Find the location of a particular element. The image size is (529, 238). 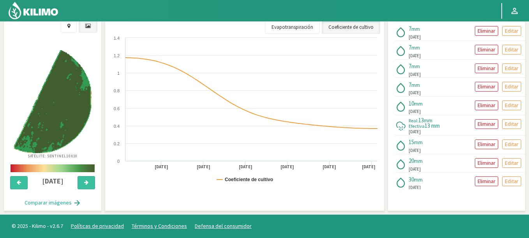

text: 1.4 is located at coordinates (116, 38).